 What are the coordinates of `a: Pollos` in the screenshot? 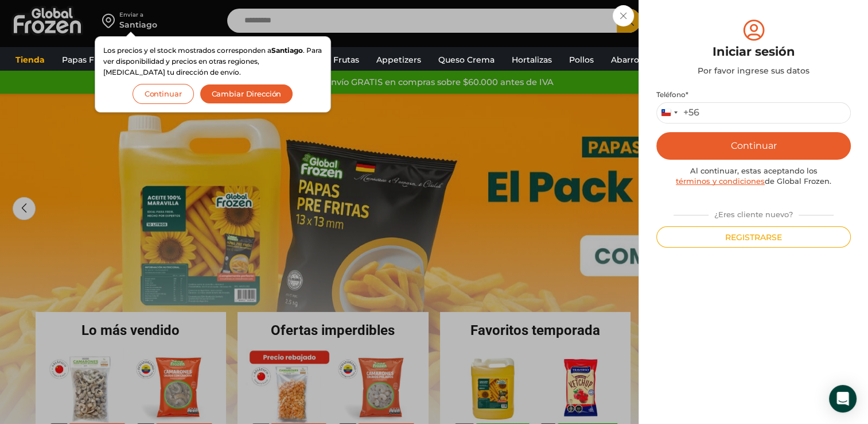 It's located at (581, 60).